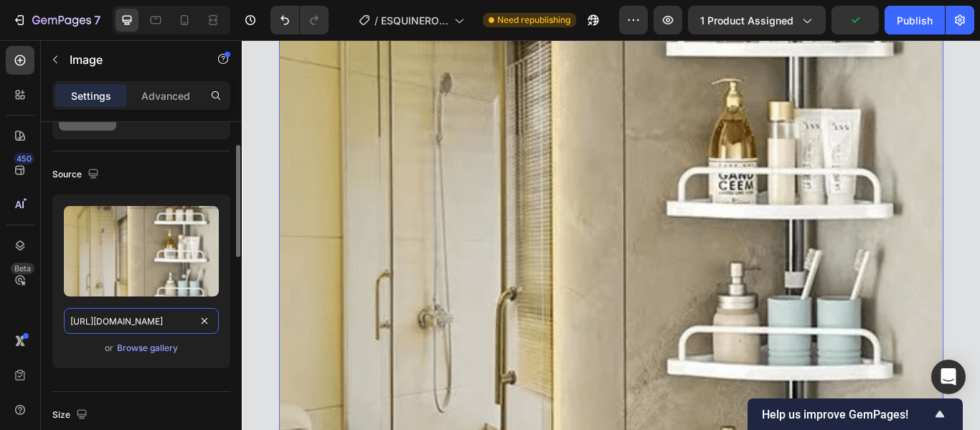 This screenshot has height=430, width=980. Describe the element at coordinates (142, 251) in the screenshot. I see `img: preview-image` at that location.